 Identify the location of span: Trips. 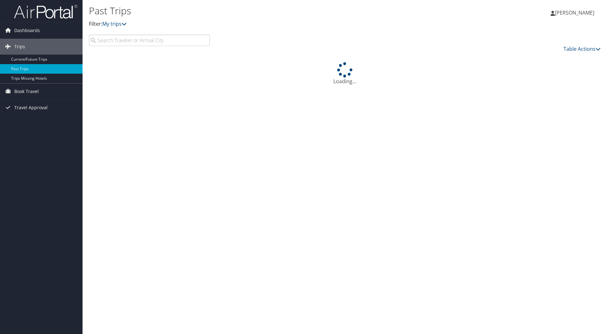
(20, 47).